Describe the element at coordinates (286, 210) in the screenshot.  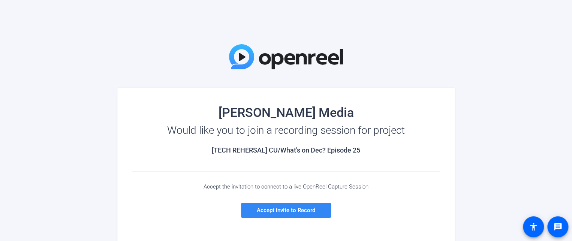
I see `span: Accept invite to Record` at that location.